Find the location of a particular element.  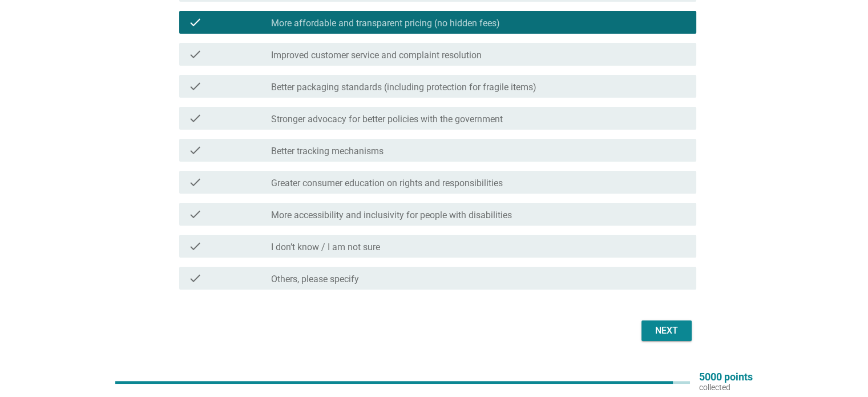

label: Stronger advocacy for better policies with the government is located at coordinates (387, 119).